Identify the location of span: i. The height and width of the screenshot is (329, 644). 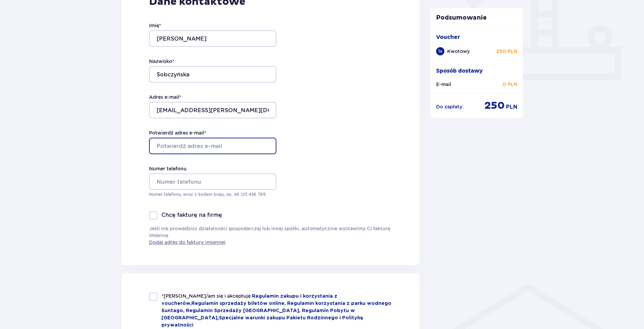
(340, 318).